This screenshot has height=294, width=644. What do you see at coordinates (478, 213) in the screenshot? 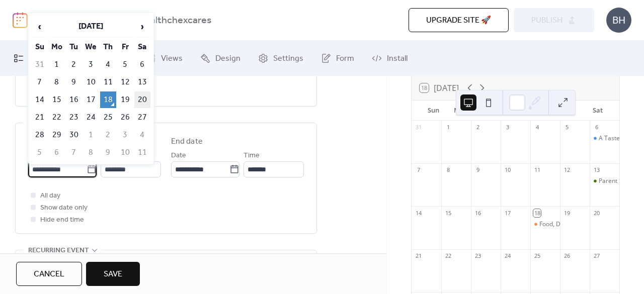
I see `div: 16` at bounding box center [478, 213].